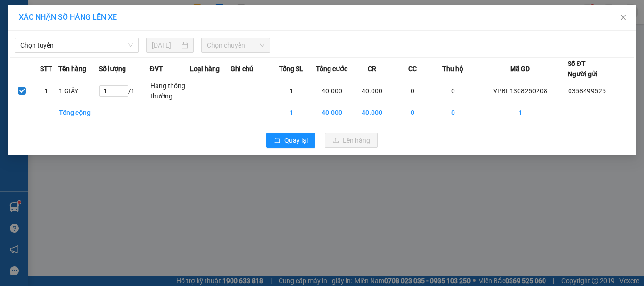 This screenshot has height=286, width=644. Describe the element at coordinates (156, 69) in the screenshot. I see `span: ĐVT` at that location.